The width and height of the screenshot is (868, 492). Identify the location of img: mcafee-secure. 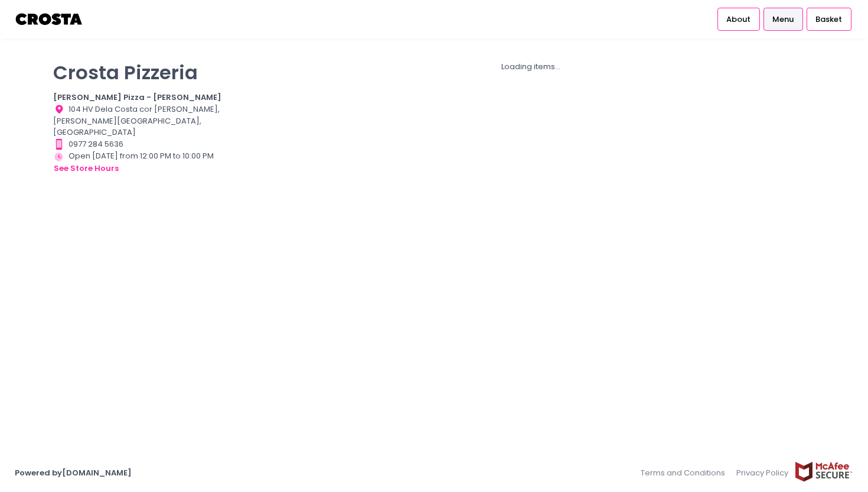
(824, 471).